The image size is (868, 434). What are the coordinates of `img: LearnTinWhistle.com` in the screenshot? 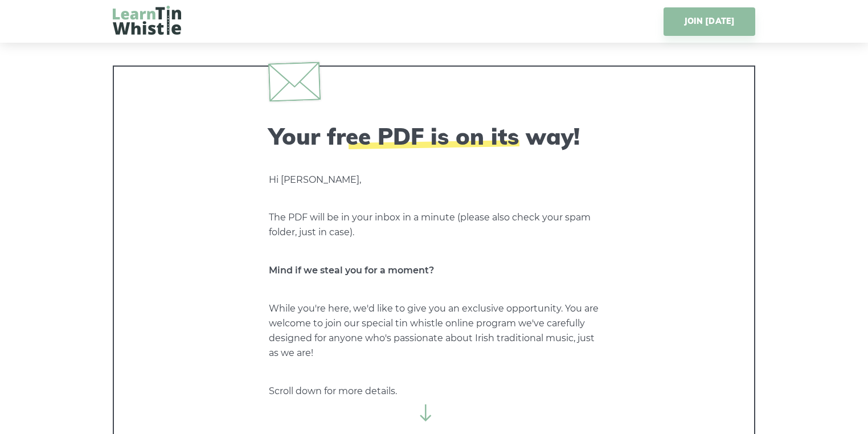 It's located at (147, 20).